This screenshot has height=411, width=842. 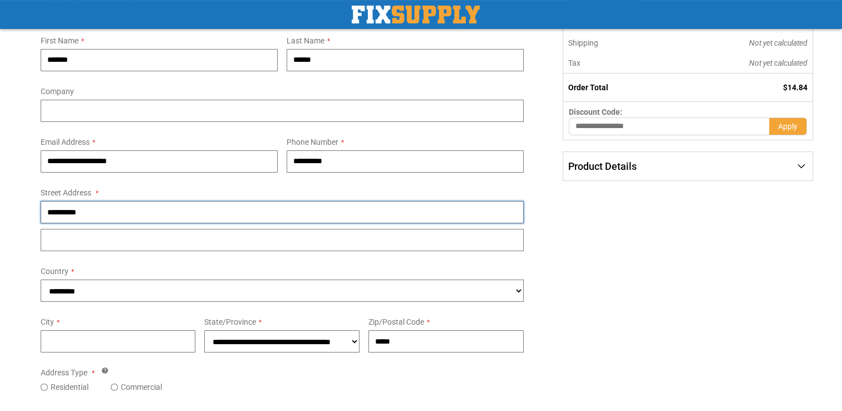 What do you see at coordinates (787, 126) in the screenshot?
I see `span: Apply` at bounding box center [787, 126].